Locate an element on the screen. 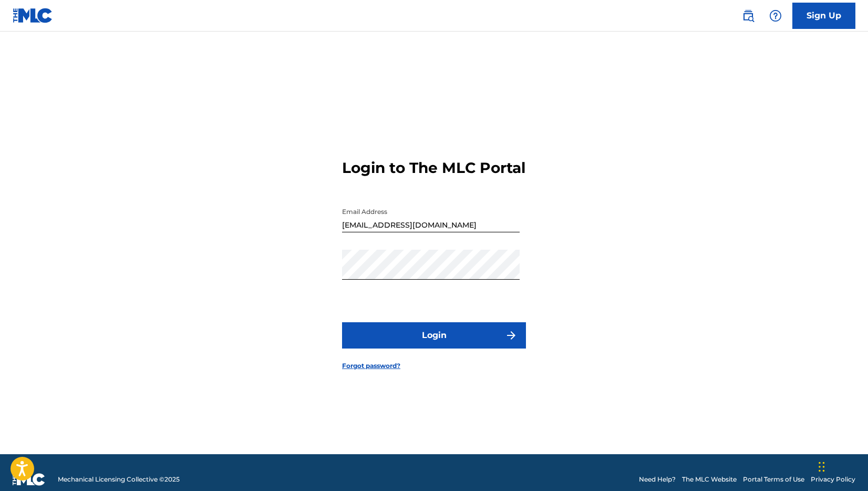  img: f7272a7cc735f4ea7f67.svg is located at coordinates (512, 336).